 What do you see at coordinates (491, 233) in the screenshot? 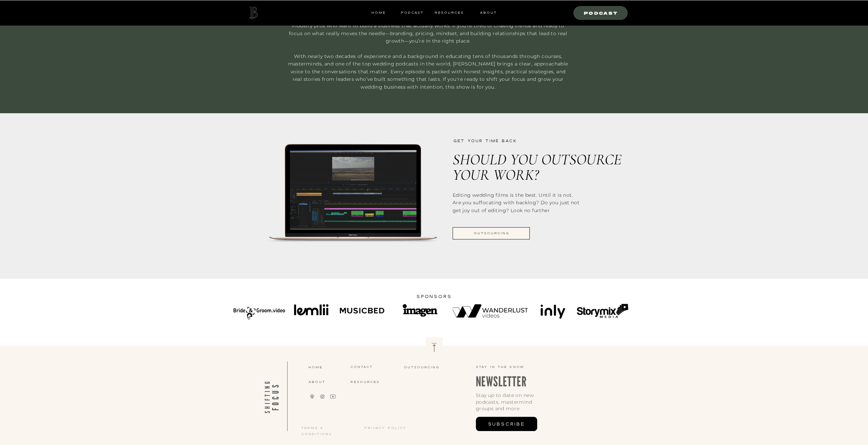
I see `a: outsourcing` at bounding box center [491, 233].